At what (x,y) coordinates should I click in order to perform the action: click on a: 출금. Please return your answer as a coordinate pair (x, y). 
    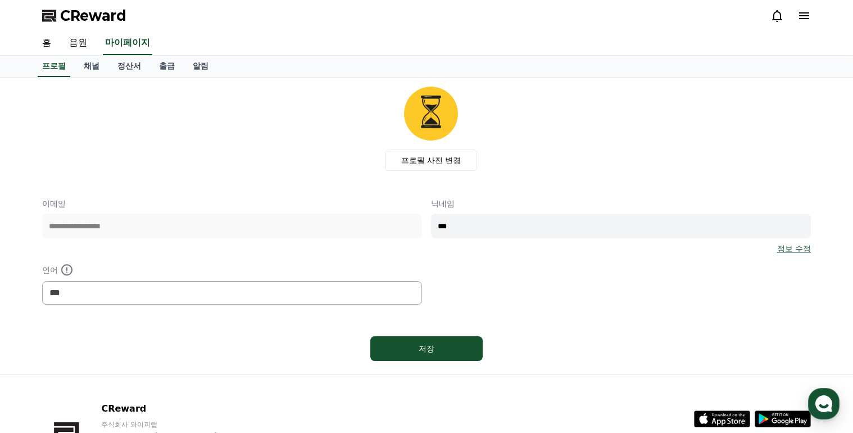
    Looking at the image, I should click on (167, 66).